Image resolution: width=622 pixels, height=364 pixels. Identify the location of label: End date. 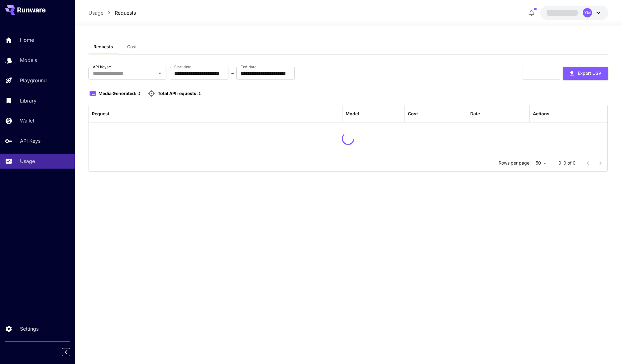
(248, 66).